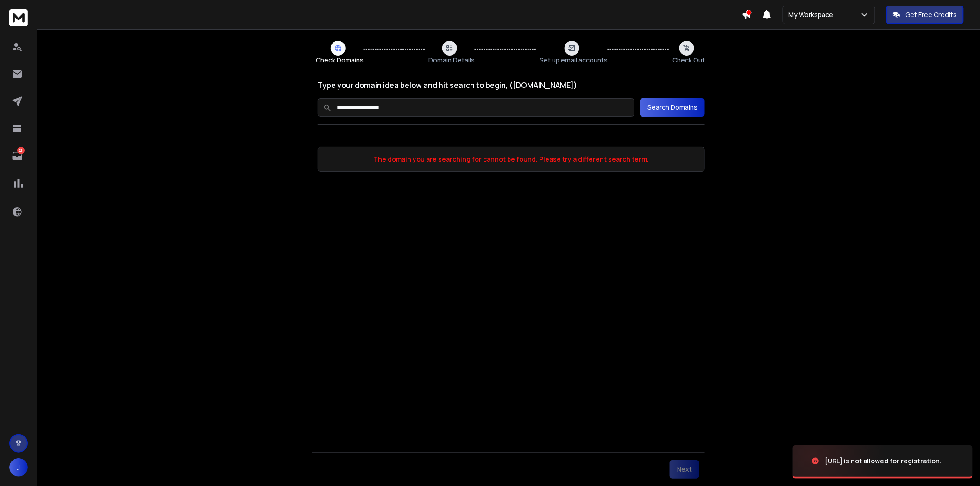 This screenshot has width=980, height=486. Describe the element at coordinates (339, 60) in the screenshot. I see `span: Check Domains` at that location.